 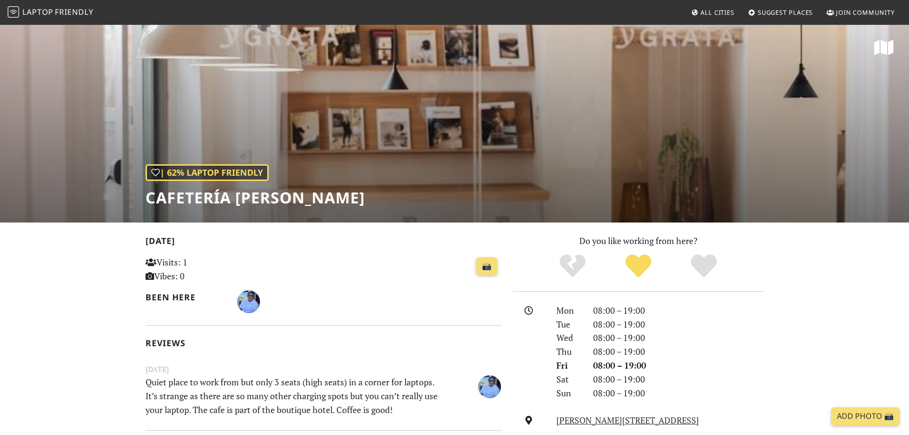 What do you see at coordinates (865, 416) in the screenshot?
I see `a: Add Photo 📸` at bounding box center [865, 416].